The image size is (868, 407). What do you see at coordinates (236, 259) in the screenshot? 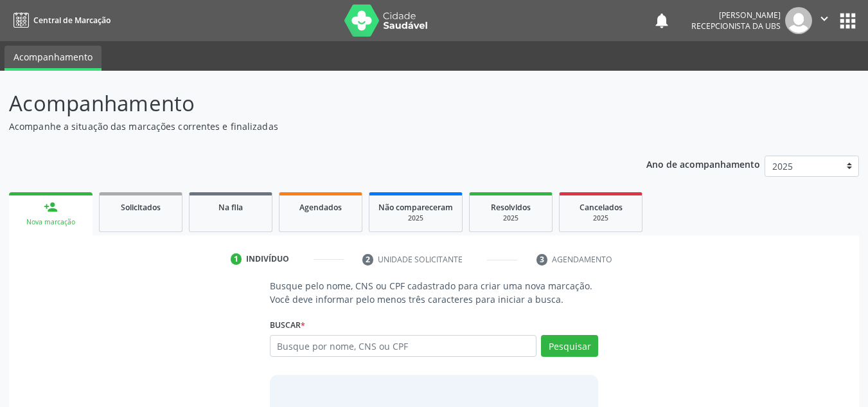
I see `div: 1` at bounding box center [236, 259].